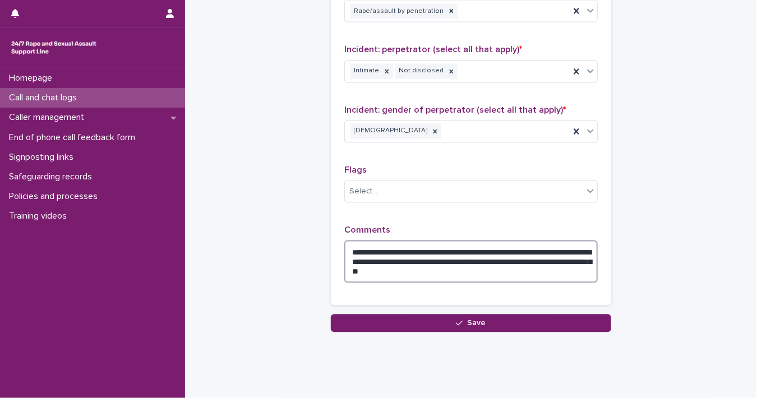  What do you see at coordinates (74, 137) in the screenshot?
I see `p: End of phone call feedback form` at bounding box center [74, 137].